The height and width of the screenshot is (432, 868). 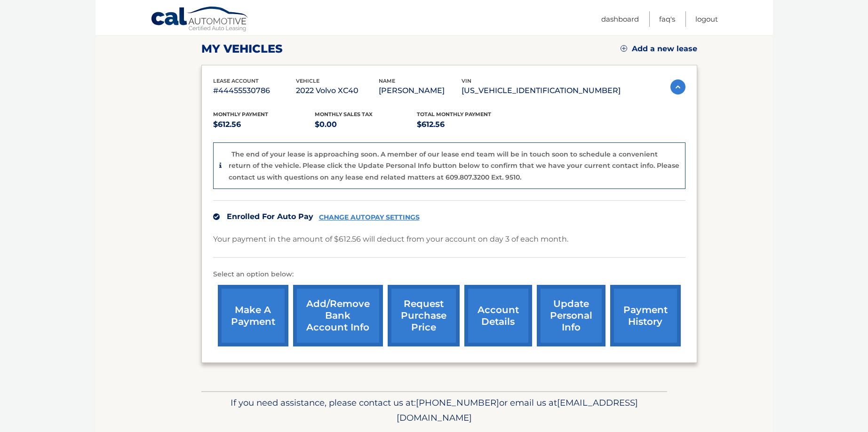 I want to click on span: lease account, so click(x=236, y=81).